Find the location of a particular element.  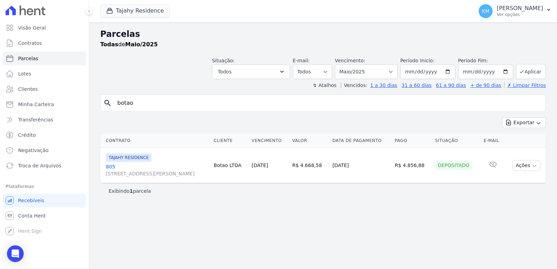

a: Recebíveis is located at coordinates (44, 200).